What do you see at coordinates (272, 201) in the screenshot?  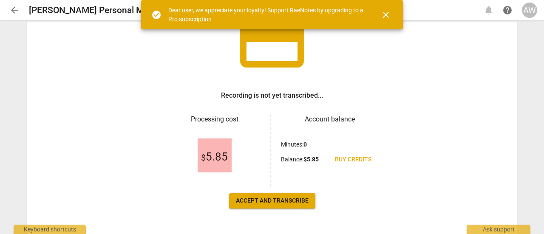 I see `span: Accept and transcribe` at bounding box center [272, 201].